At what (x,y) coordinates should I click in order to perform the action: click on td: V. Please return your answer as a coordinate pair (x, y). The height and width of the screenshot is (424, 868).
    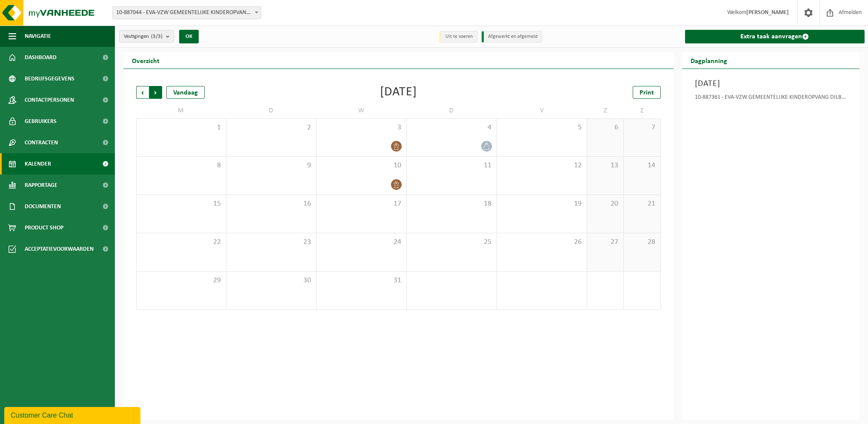
    Looking at the image, I should click on (542, 111).